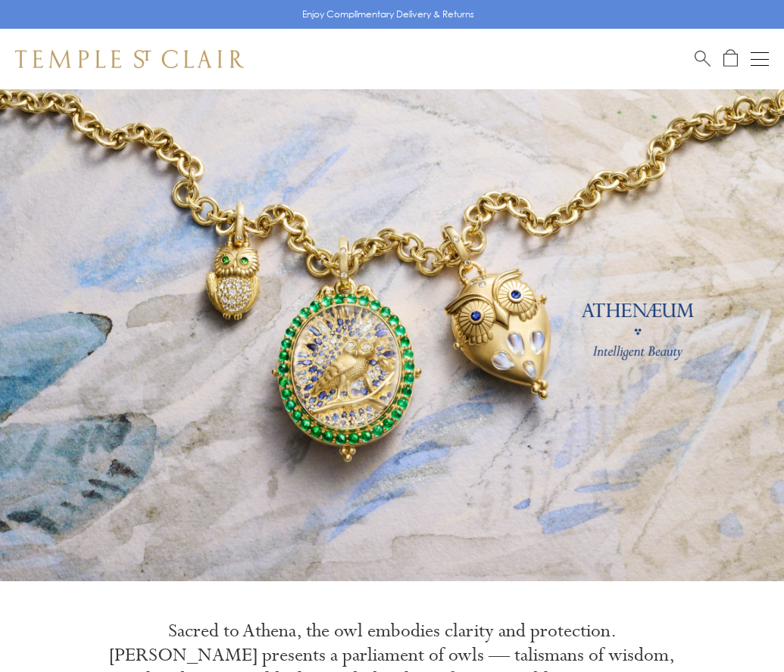  What do you see at coordinates (388, 14) in the screenshot?
I see `p: Enjoy Complimentary Delivery & Returns` at bounding box center [388, 14].